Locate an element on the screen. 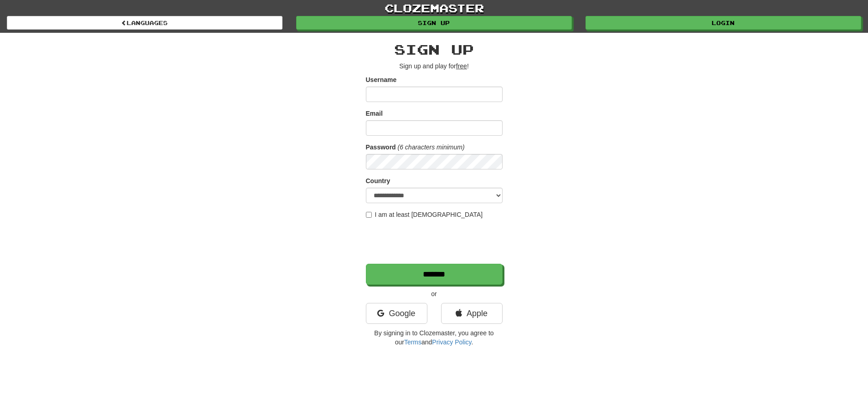  p: or is located at coordinates (434, 294).